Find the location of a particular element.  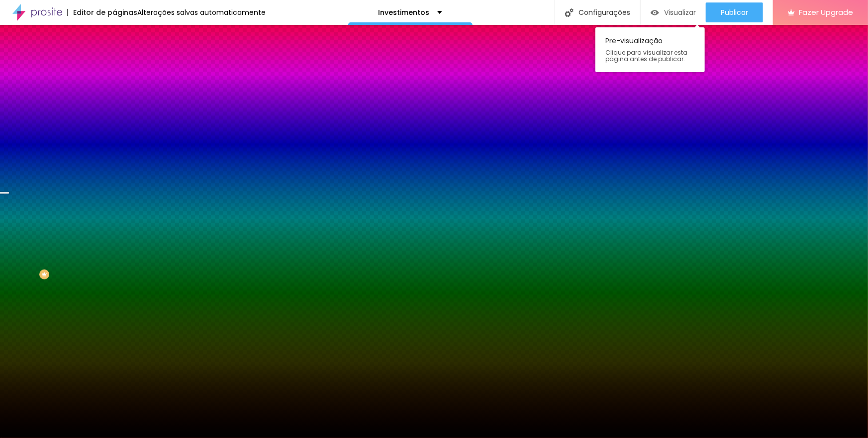

span: Visualizar is located at coordinates (680, 12).